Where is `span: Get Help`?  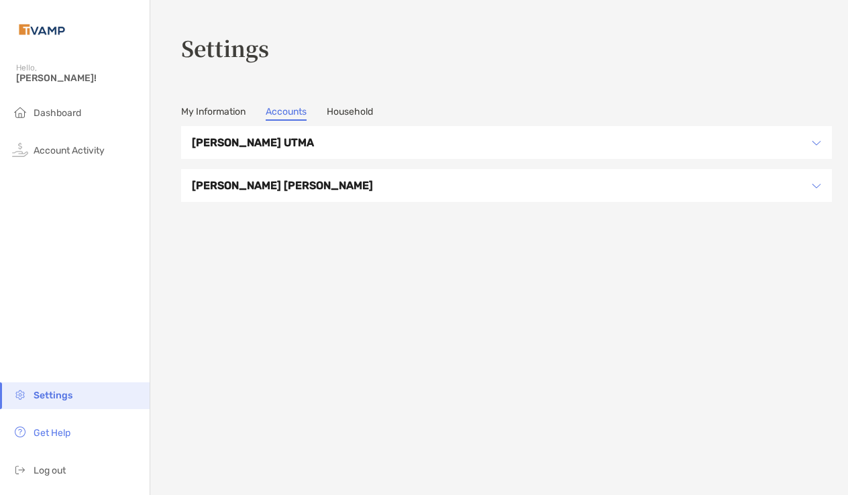 span: Get Help is located at coordinates (52, 433).